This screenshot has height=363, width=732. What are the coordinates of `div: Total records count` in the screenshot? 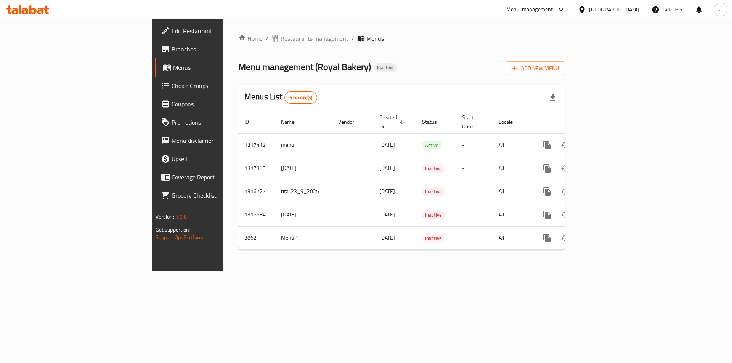 It's located at (301, 98).